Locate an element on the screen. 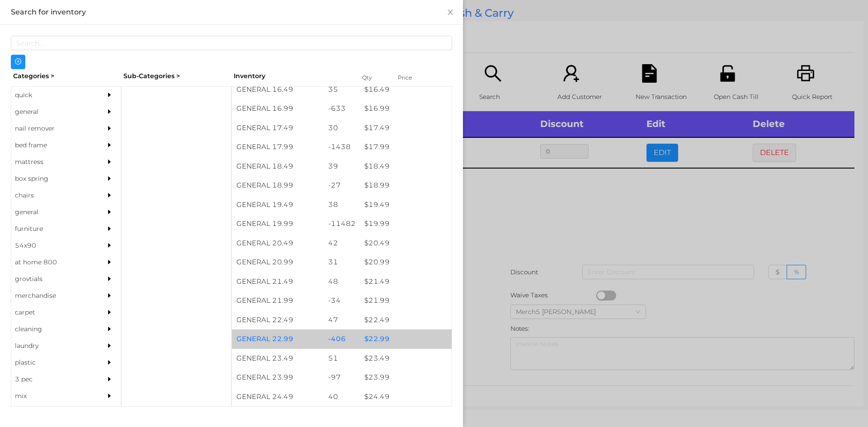 The width and height of the screenshot is (868, 427). div: $ 21.49 is located at coordinates (405, 282).